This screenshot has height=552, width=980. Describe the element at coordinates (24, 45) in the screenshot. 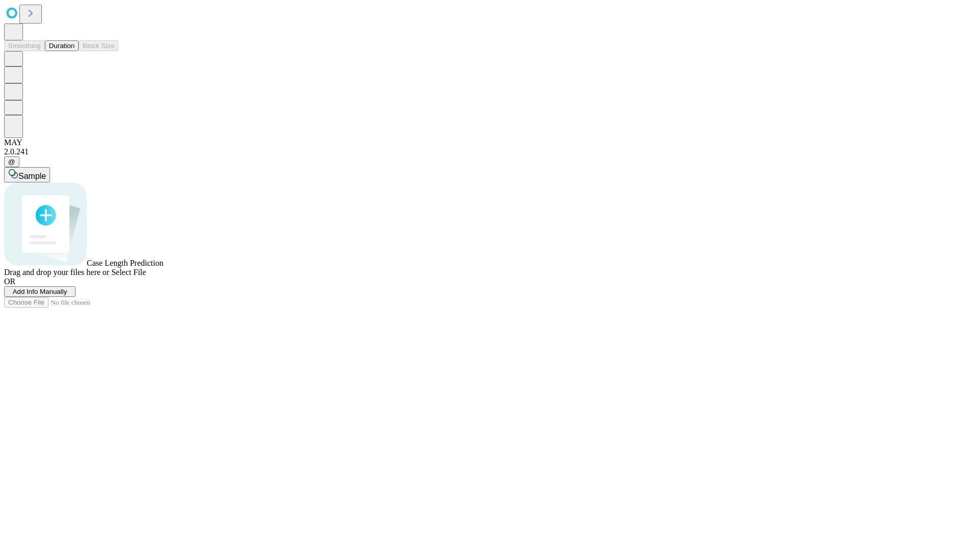

I see `button: Smoothing` at that location.